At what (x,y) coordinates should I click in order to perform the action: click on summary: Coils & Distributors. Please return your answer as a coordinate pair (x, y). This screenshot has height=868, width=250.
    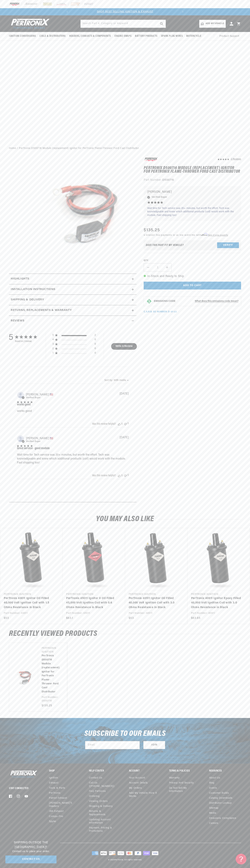
    Looking at the image, I should click on (53, 36).